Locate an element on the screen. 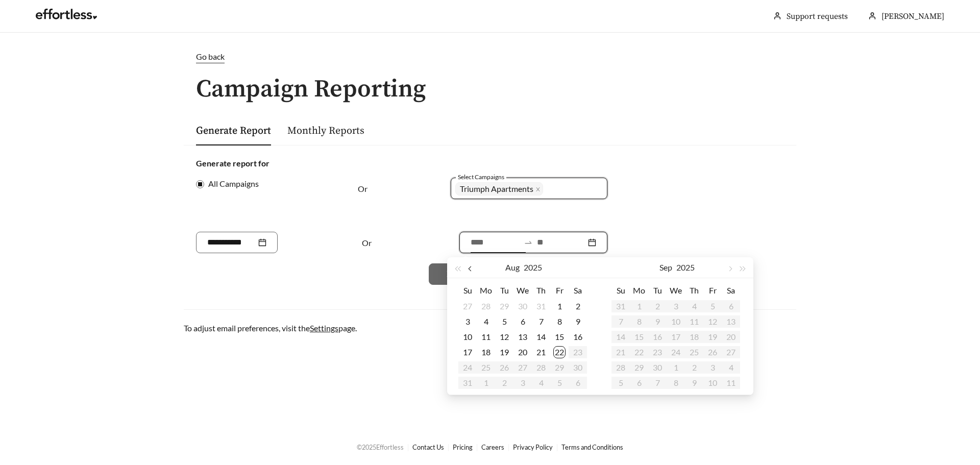  td: 2025-08-11 is located at coordinates (486, 337).